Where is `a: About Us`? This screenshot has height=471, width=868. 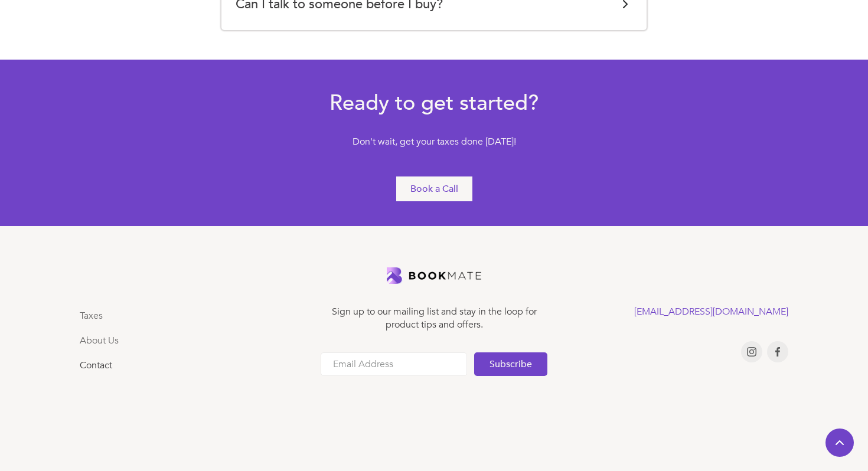 a: About Us is located at coordinates (99, 340).